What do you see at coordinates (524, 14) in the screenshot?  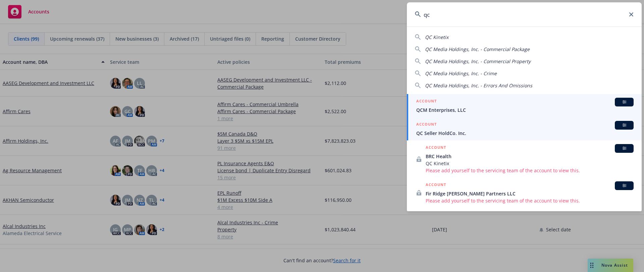 I see `input: Search...` at bounding box center [524, 14].